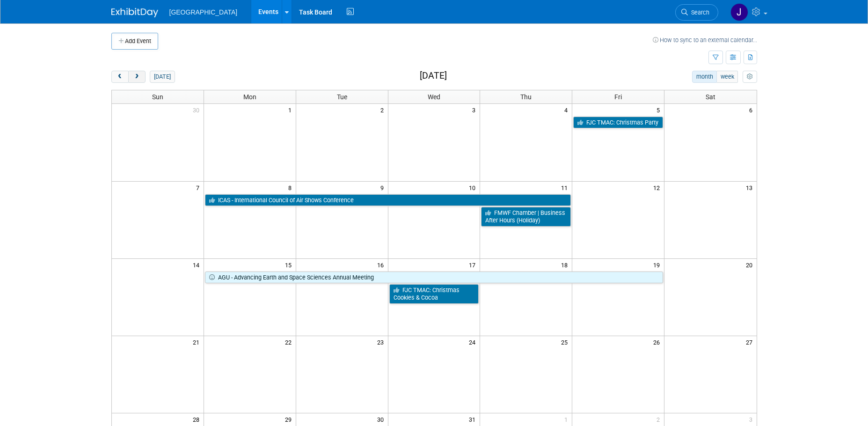  I want to click on span: Wed, so click(434, 97).